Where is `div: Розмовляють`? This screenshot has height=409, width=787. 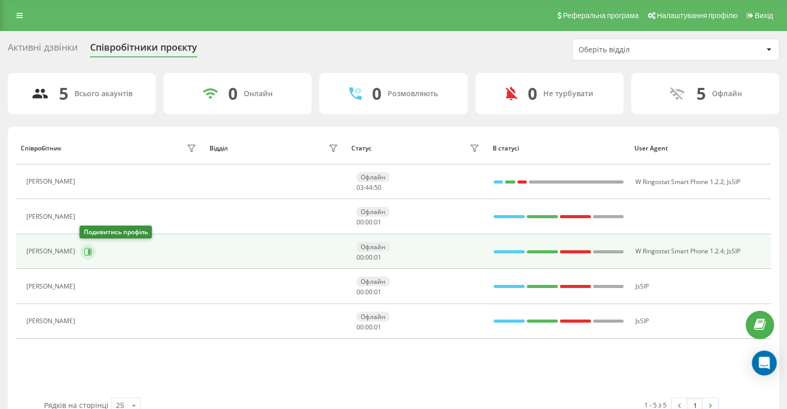 div: Розмовляють is located at coordinates (413, 94).